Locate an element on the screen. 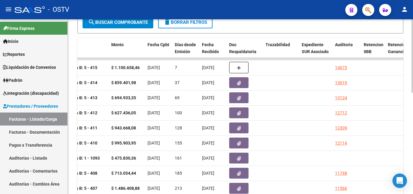  span: Días desde Emisión is located at coordinates (185, 48).